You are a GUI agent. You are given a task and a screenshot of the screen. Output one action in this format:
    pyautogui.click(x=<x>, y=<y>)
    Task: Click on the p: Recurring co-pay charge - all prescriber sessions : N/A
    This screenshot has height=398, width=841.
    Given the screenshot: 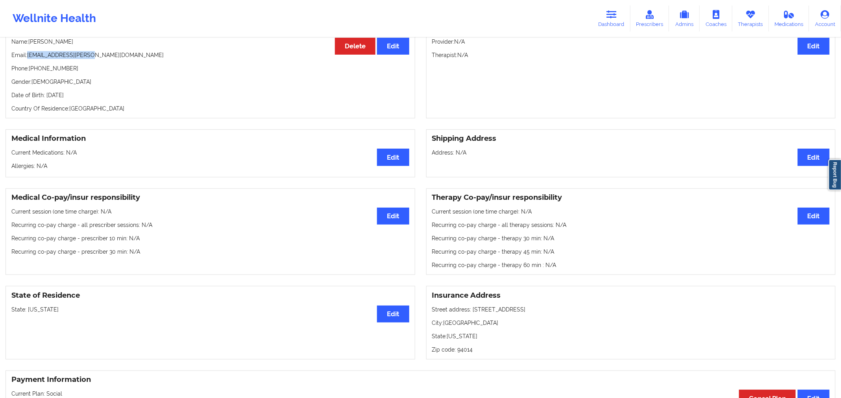 What is the action you would take?
    pyautogui.click(x=210, y=225)
    